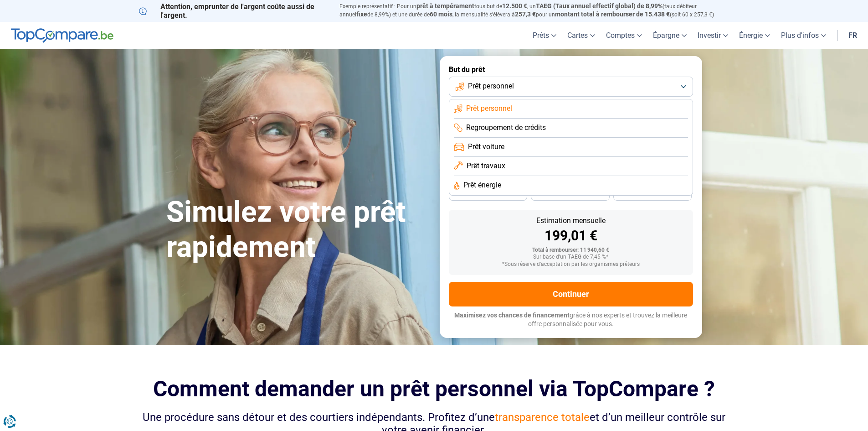 The width and height of the screenshot is (868, 431). What do you see at coordinates (297, 230) in the screenshot?
I see `h1: Simulez votre prêt rapidement` at bounding box center [297, 230].